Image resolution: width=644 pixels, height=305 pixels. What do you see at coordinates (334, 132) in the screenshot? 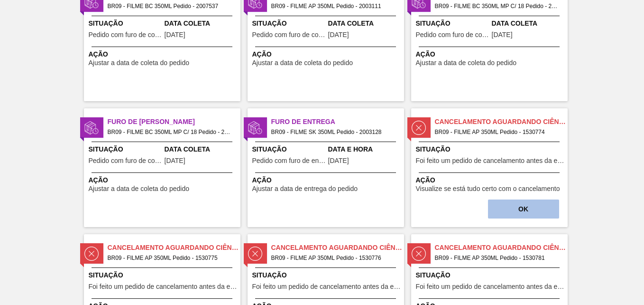
I see `span: BR09 - FILME SK 350ML Pedido - 2003128` at bounding box center [334, 132].